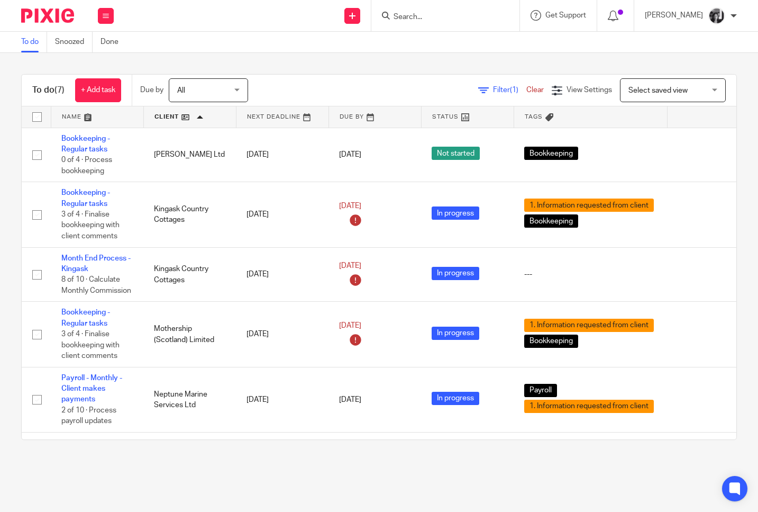  I want to click on span: 2 of 10 · Process payroll updates, so click(89, 415).